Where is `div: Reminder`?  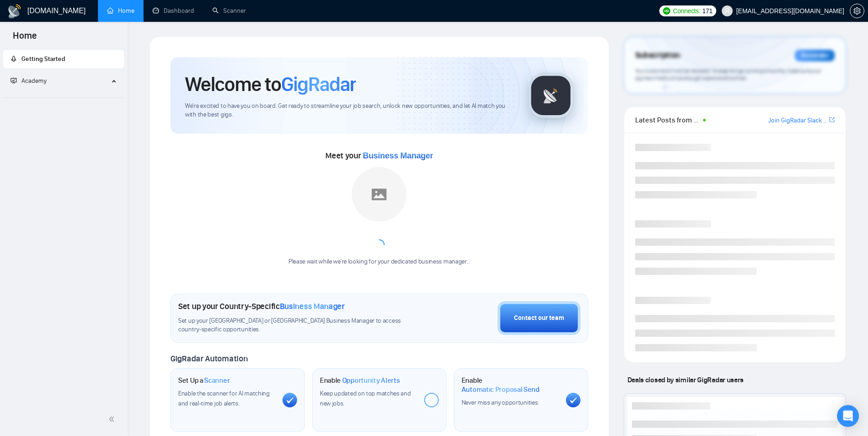 div: Reminder is located at coordinates (815, 56).